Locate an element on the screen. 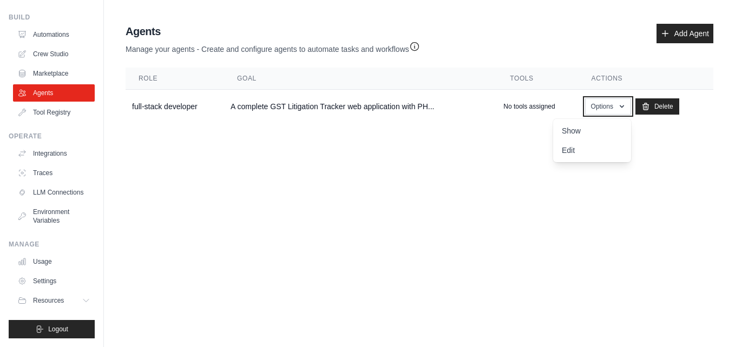 The image size is (735, 347). p: No tools assigned is located at coordinates (529, 107).